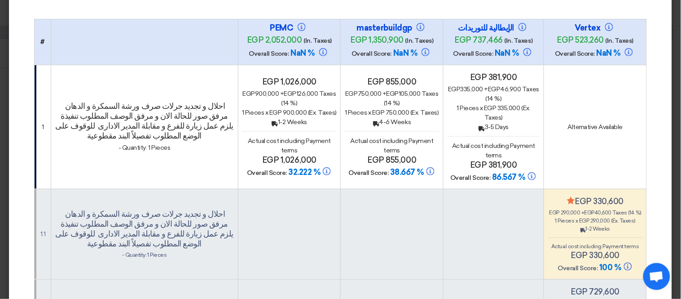 The height and width of the screenshot is (299, 681). Describe the element at coordinates (290, 98) in the screenshot. I see `div: 900,000 + 126,000 Taxes (14 %)` at that location.